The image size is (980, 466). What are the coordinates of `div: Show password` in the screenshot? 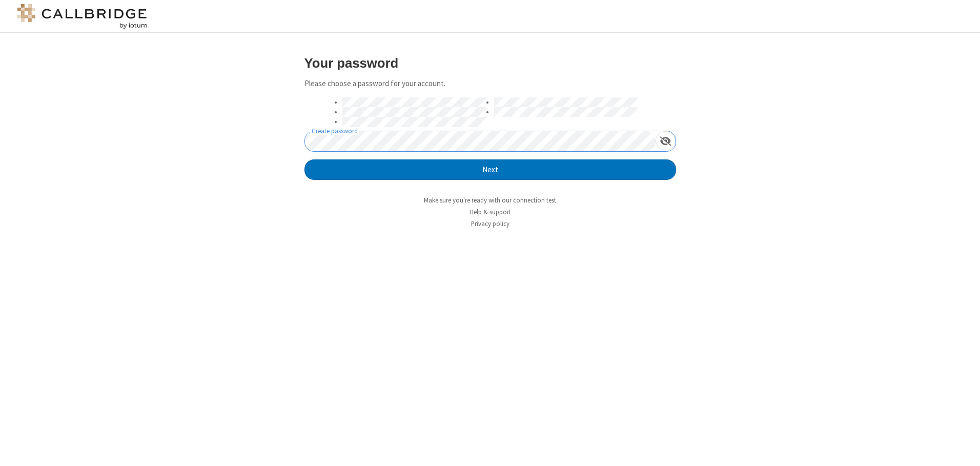 It's located at (666, 141).